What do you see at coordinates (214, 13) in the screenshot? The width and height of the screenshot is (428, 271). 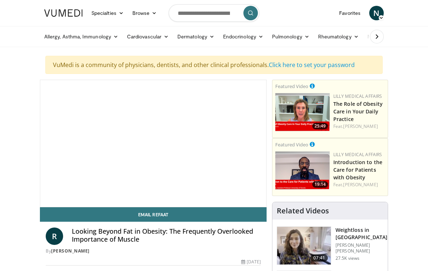 I see `input: Search topics, interventions` at bounding box center [214, 13].